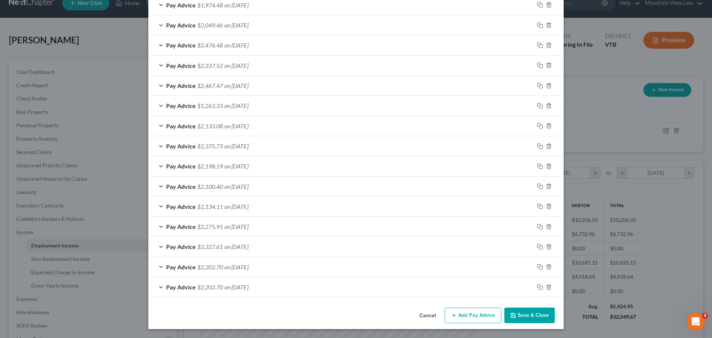 The height and width of the screenshot is (338, 712). Describe the element at coordinates (210, 206) in the screenshot. I see `span: $2,134.11` at that location.